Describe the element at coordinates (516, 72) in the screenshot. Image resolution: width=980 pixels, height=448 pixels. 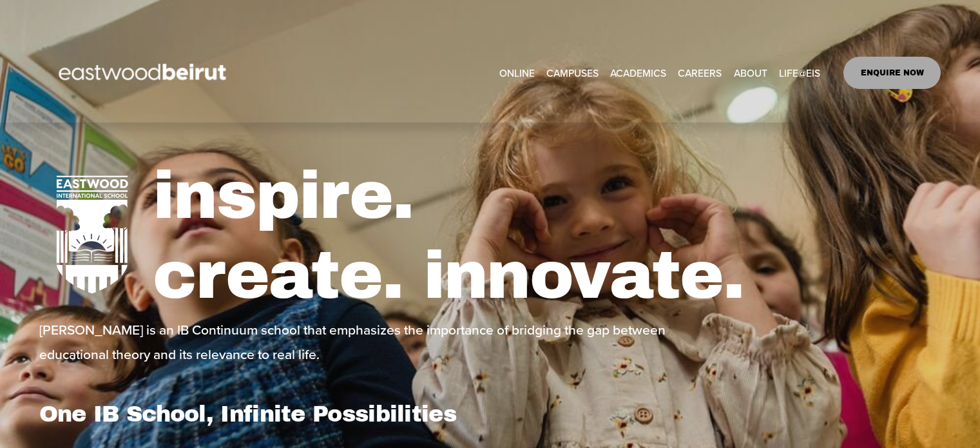
I see `a: ONLINE` at that location.